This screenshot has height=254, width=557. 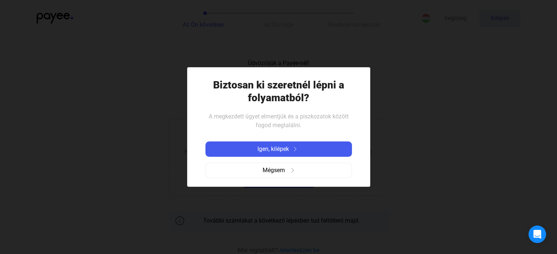 What do you see at coordinates (279, 149) in the screenshot?
I see `button: Igen, kilépekarrow-right-white` at bounding box center [279, 149].